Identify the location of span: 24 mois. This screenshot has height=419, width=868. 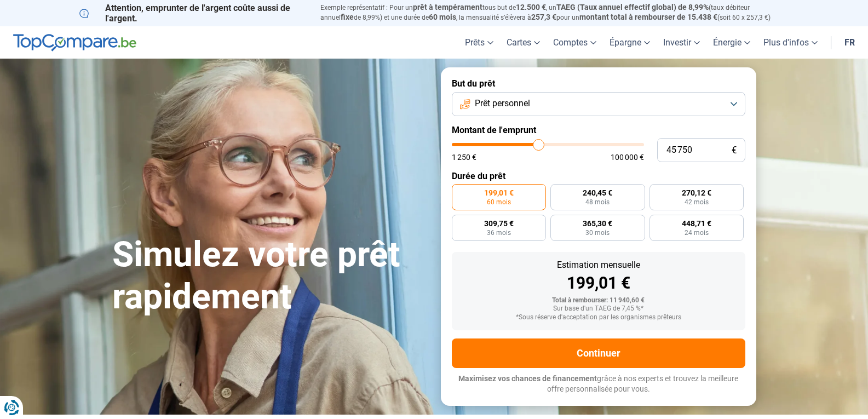
(696, 233).